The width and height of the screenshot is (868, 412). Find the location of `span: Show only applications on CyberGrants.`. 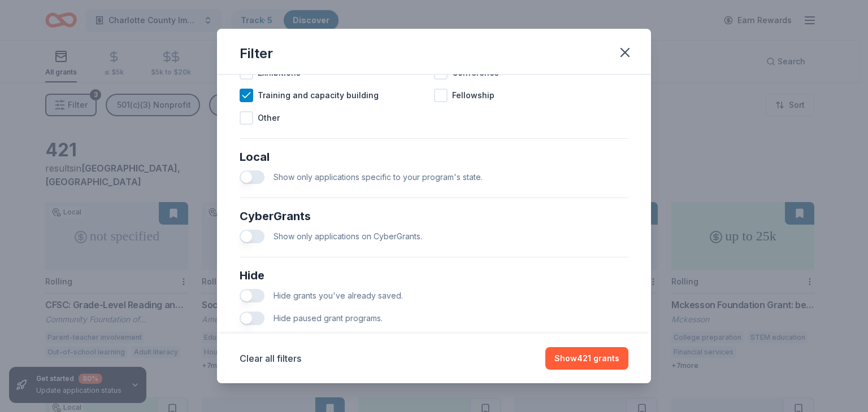

span: Show only applications on CyberGrants. is located at coordinates (348, 236).